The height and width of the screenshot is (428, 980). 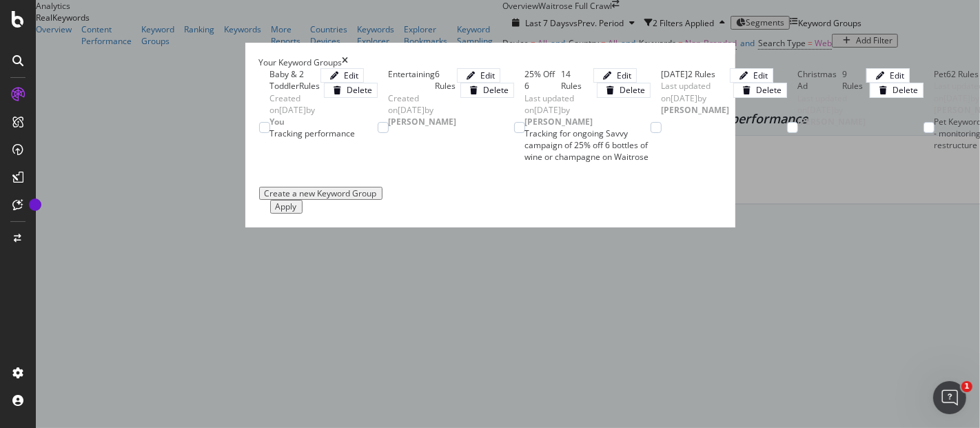 I want to click on div: Tracking performance, so click(x=324, y=133).